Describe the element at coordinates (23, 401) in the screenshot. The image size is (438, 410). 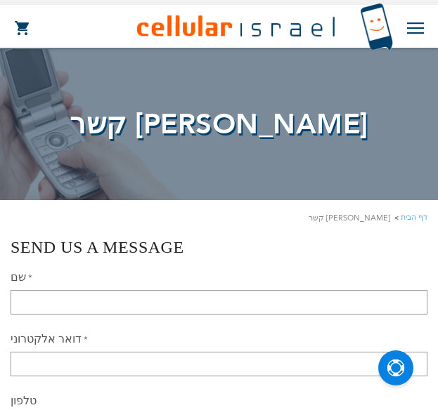
I see `label: טלפון` at that location.